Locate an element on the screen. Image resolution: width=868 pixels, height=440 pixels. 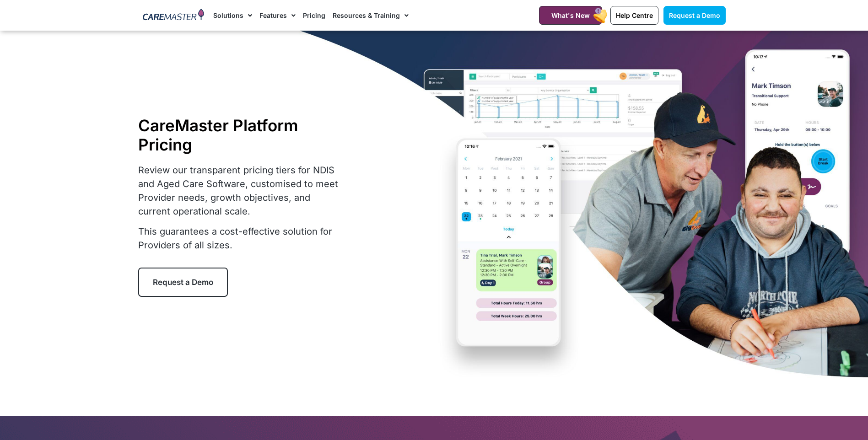
span: What's New is located at coordinates (570, 15).